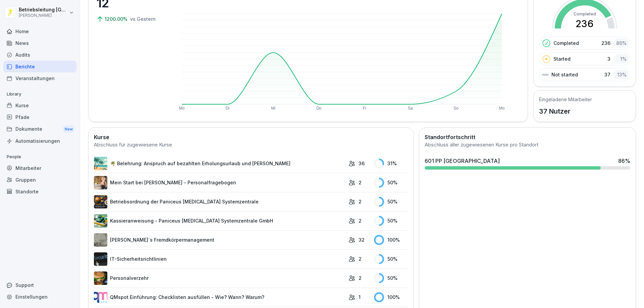 Image resolution: width=644 pixels, height=308 pixels. Describe the element at coordinates (609, 58) in the screenshot. I see `p: 3` at that location.